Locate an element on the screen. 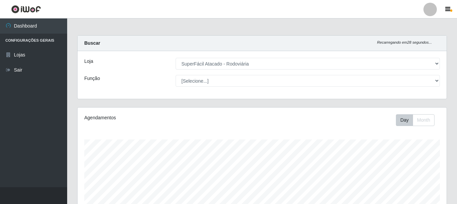  img: CoreUI Logo is located at coordinates (26, 9).